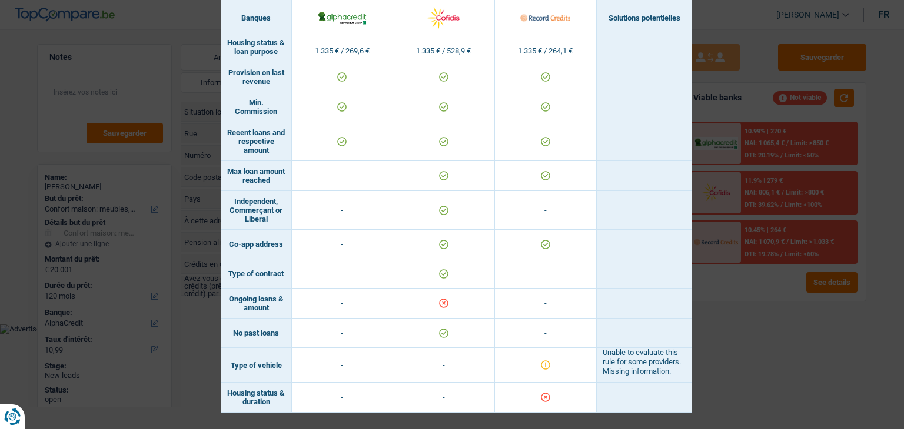 This screenshot has height=429, width=904. I want to click on td: Recent loans and respective amount, so click(256, 142).